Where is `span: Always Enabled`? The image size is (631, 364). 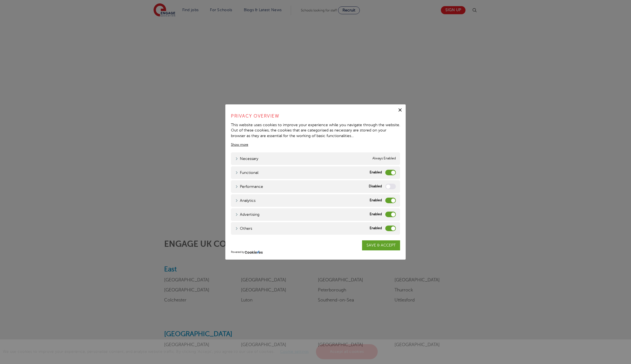 span: Always Enabled is located at coordinates (384, 158).